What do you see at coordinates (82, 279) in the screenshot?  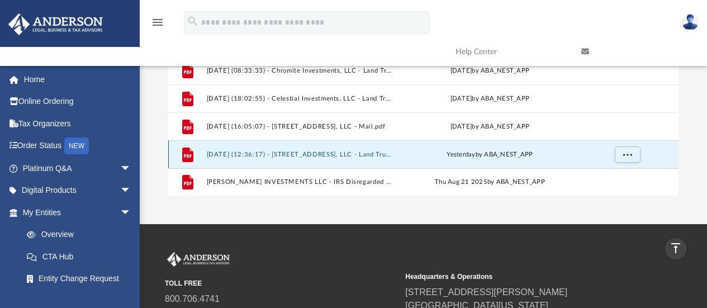 I see `a: Entity Change Request` at bounding box center [82, 279].